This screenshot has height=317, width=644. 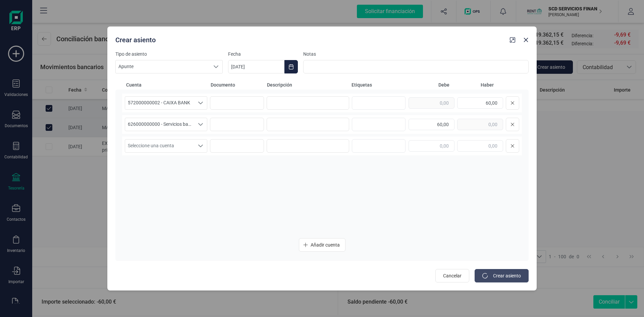 What do you see at coordinates (322, 245) in the screenshot?
I see `button: Añadir cuenta` at bounding box center [322, 245].